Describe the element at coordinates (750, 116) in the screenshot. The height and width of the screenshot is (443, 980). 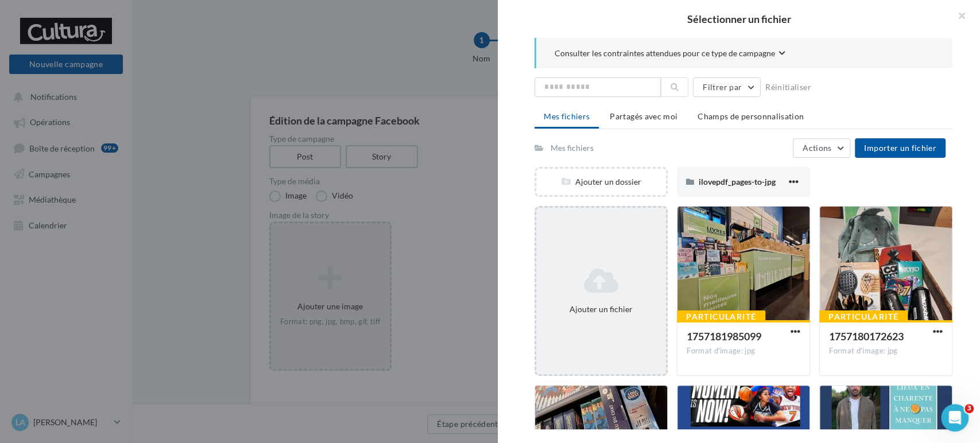
I see `span: Champs de personnalisation` at that location.